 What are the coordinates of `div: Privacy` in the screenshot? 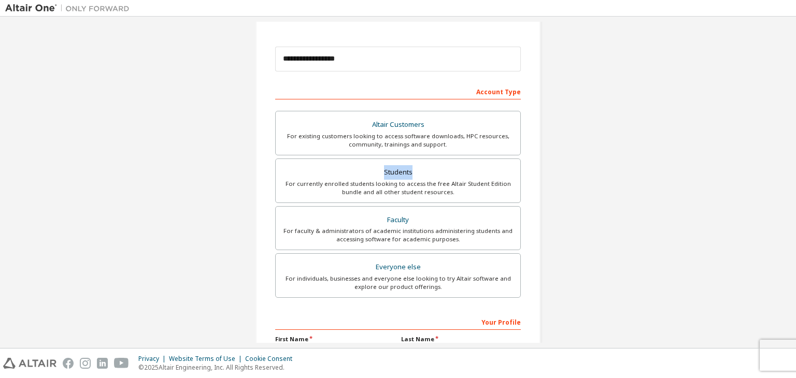 It's located at (153, 359).